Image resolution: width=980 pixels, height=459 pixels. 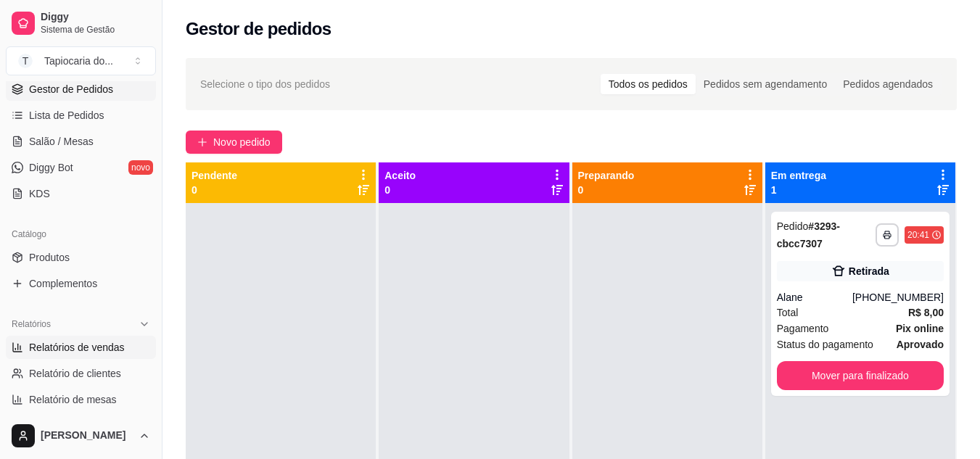 What do you see at coordinates (81, 23) in the screenshot?
I see `a: DiggySistema de Gestão` at bounding box center [81, 23].